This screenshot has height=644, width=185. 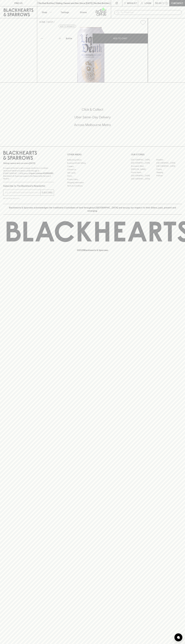 I want to click on p: We will never spam you, so click(x=29, y=198).